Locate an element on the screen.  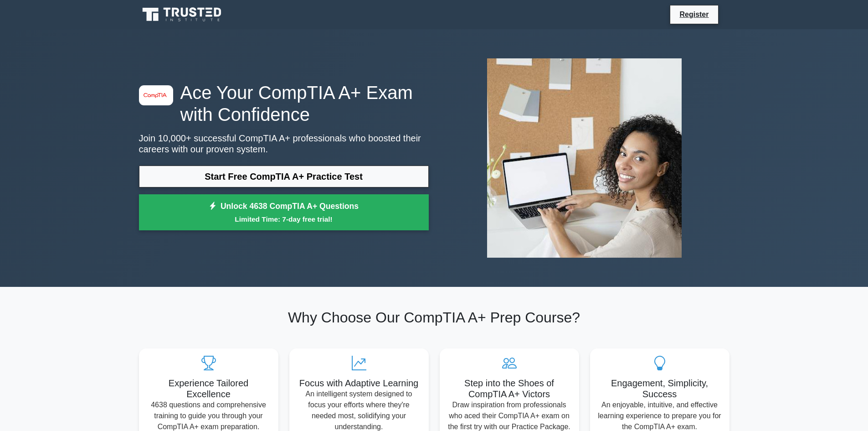
h2: Why Choose Our CompTIA A+ Prep Course? is located at coordinates (434, 317).